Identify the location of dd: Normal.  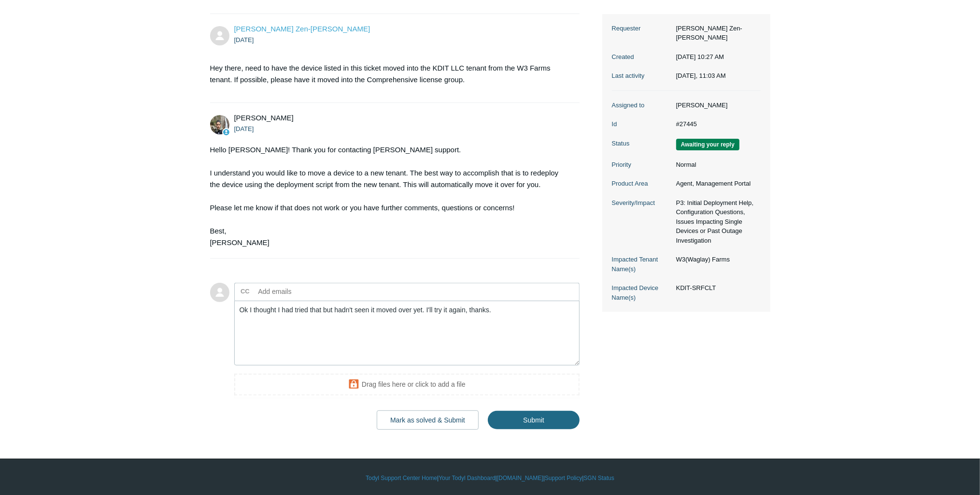
(716, 164).